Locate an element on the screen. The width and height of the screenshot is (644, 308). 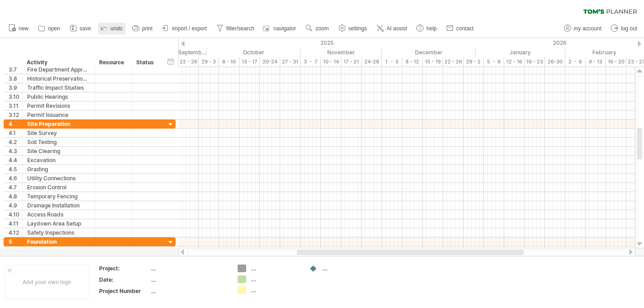
a: save is located at coordinates (81, 28).